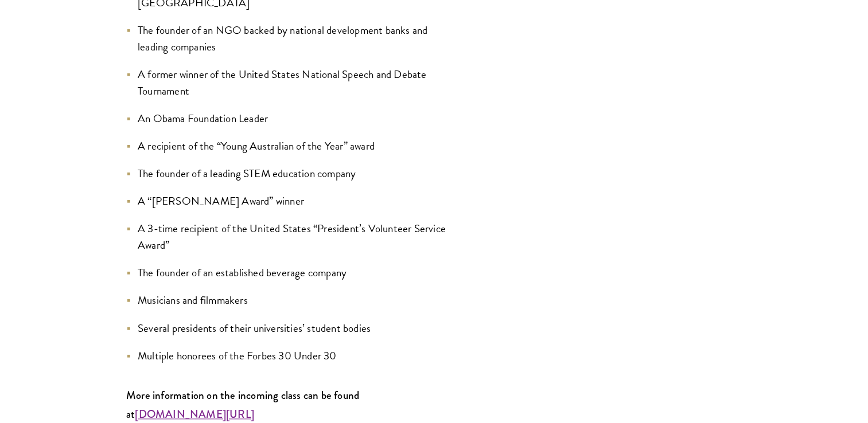 The image size is (868, 423). I want to click on li: The founder of an established beverage company, so click(290, 272).